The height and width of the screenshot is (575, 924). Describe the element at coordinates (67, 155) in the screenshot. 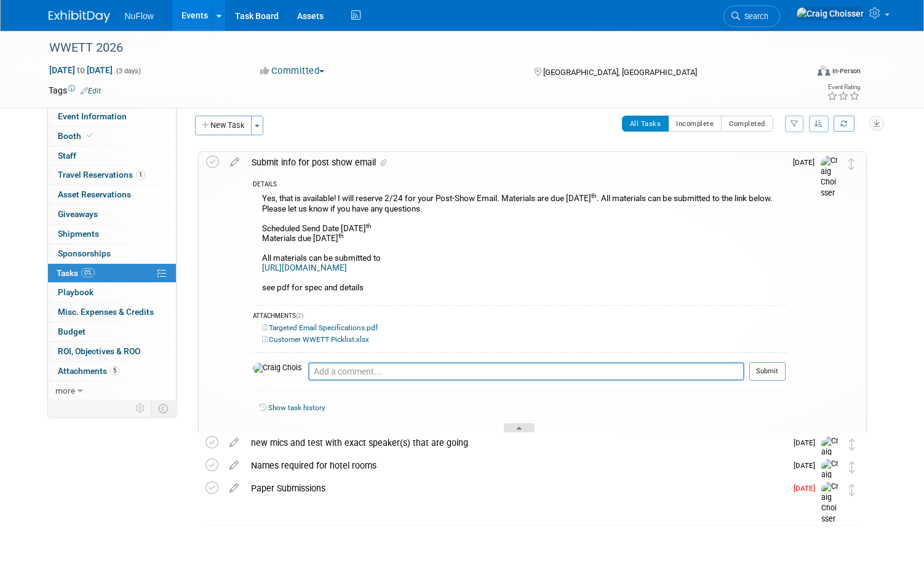

I see `span: Staff` at that location.